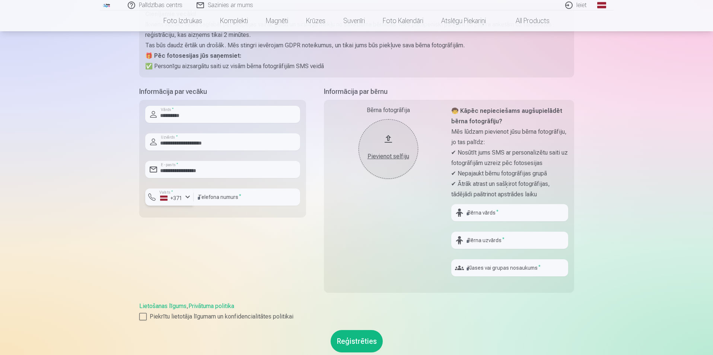 The width and height of the screenshot is (713, 355). What do you see at coordinates (193, 55) in the screenshot?
I see `strong: 🎁 Pēc fotosesijas jūs saņemsiet:` at bounding box center [193, 55].